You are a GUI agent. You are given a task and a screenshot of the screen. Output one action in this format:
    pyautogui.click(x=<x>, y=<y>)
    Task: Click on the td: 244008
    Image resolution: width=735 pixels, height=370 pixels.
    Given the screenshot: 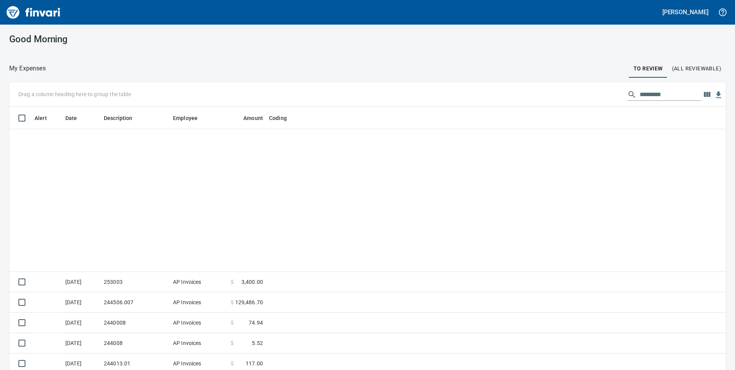 What is the action you would take?
    pyautogui.click(x=135, y=343)
    